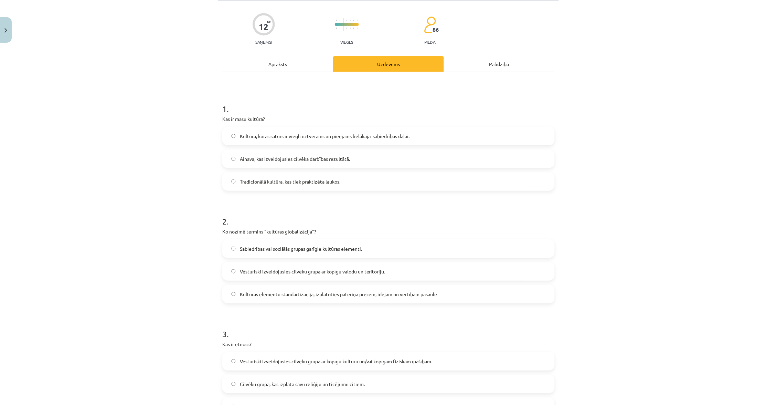 The width and height of the screenshot is (777, 405). I want to click on span: Vēsturiski izveidojusies cilvēku grupa ar kopīgu kultūru un/vai kopīgām fiziskām īpašībām., so click(336, 361).